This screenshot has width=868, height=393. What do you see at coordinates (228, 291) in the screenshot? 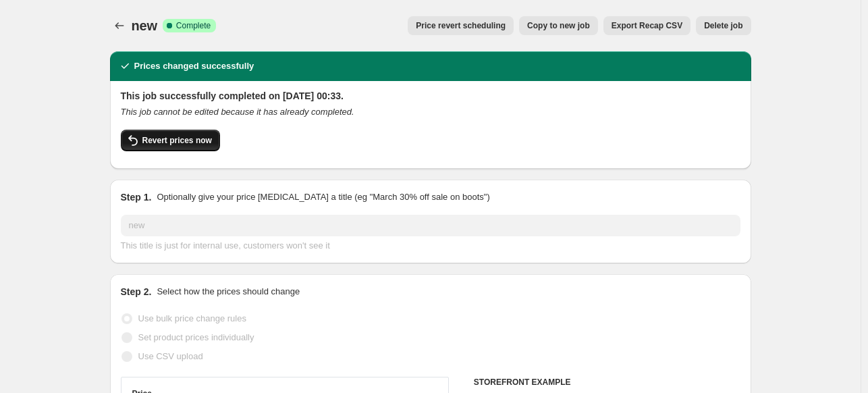
I see `p: Select how the prices should change` at bounding box center [228, 291].